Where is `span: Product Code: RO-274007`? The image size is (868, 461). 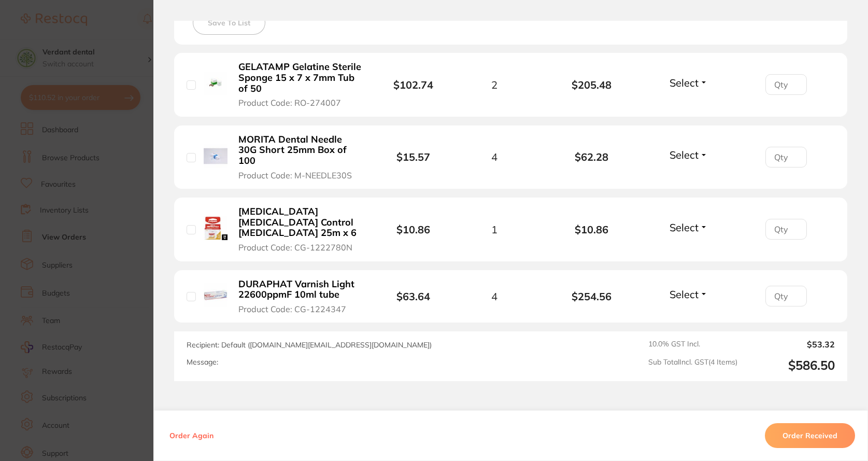 span: Product Code: RO-274007 is located at coordinates (290, 103).